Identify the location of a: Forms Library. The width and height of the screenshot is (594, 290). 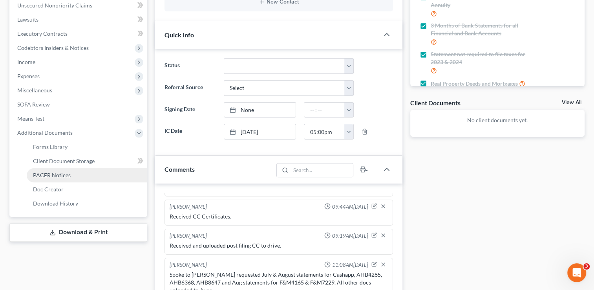
(87, 147).